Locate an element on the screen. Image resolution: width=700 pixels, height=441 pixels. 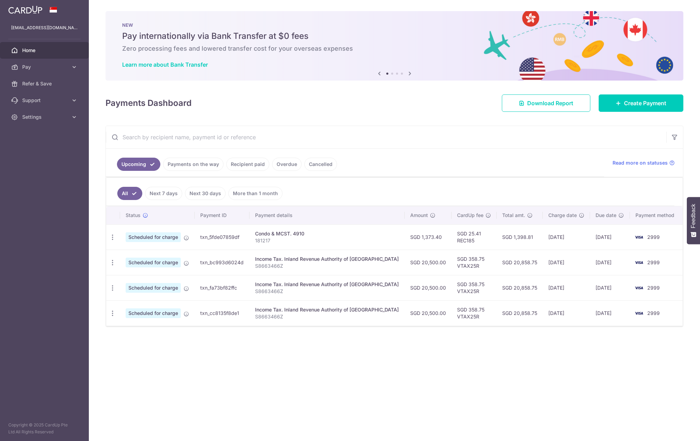
span: Create Payment is located at coordinates (645, 103).